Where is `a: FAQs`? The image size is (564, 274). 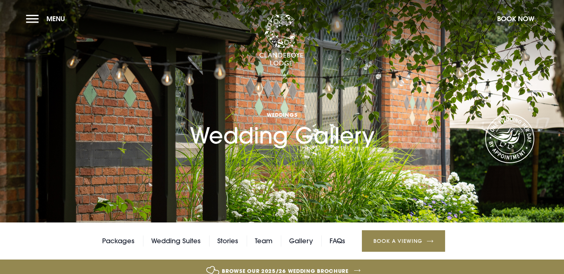
a: FAQs is located at coordinates (337, 241).